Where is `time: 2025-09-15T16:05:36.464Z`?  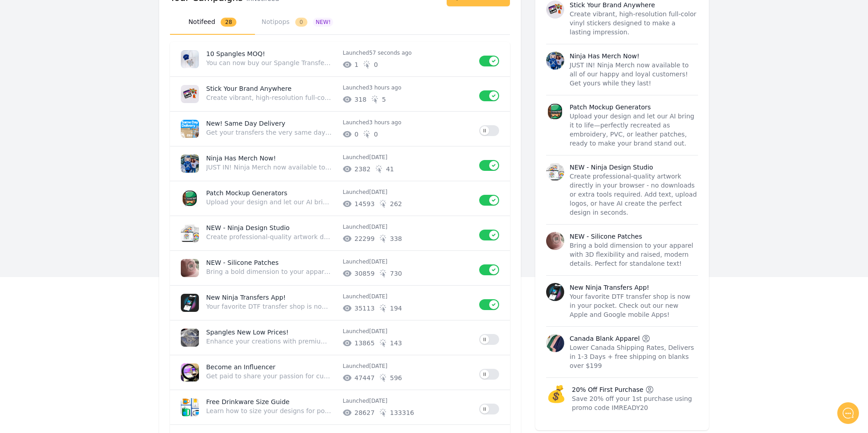 time: 2025-09-15T16:05:36.464Z is located at coordinates (378, 192).